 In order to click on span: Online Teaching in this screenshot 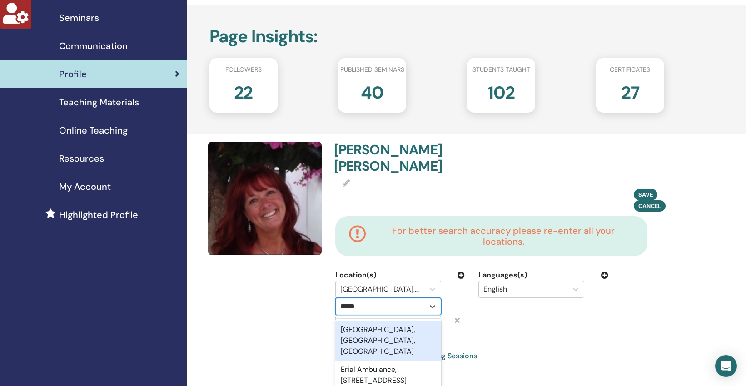, I will do `click(93, 130)`.